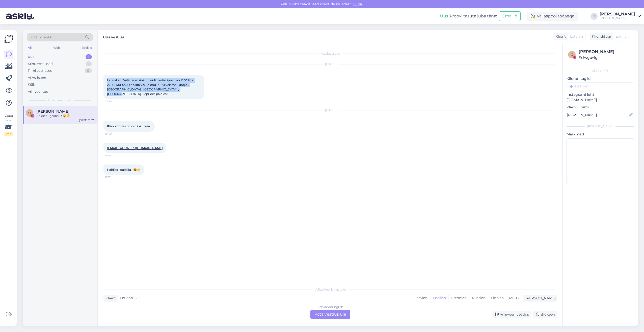 This screenshot has height=332, width=644. Describe the element at coordinates (60, 100) in the screenshot. I see `span: Uued vestlused` at that location.